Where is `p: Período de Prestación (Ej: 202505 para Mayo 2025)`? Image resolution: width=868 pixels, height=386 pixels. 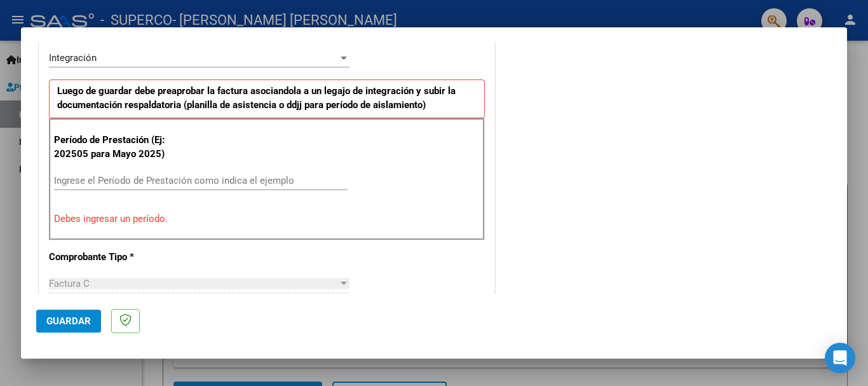
p: Período de Prestación (Ej: 202505 para Mayo 2025) is located at coordinates (118, 147).